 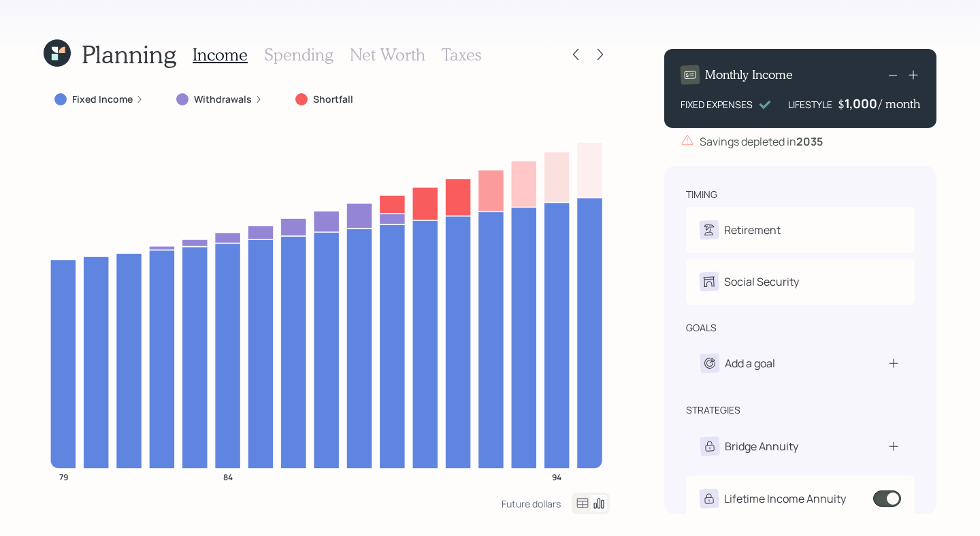 What do you see at coordinates (228, 476) in the screenshot?
I see `tspan: 84` at bounding box center [228, 476].